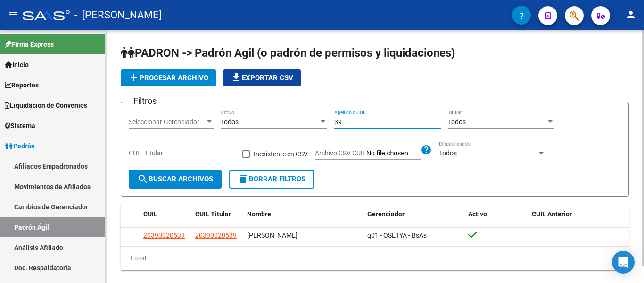 The height and width of the screenshot is (283, 644). Describe the element at coordinates (20, 125) in the screenshot. I see `span: Sistema` at that location.